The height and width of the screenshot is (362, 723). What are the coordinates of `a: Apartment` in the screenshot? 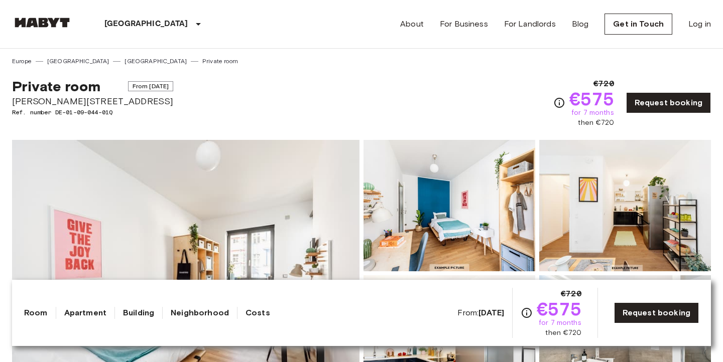 It's located at (85, 313).